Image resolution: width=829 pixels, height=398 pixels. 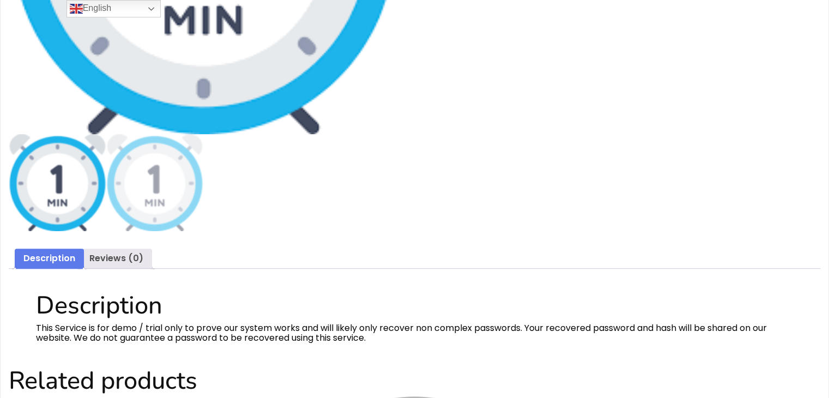 I want to click on a: Reviews (0), so click(x=116, y=258).